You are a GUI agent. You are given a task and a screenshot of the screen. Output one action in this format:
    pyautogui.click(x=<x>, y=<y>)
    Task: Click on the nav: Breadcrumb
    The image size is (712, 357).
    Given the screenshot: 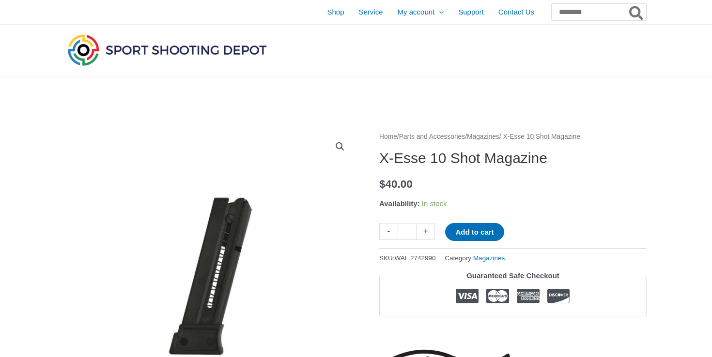 What is the action you would take?
    pyautogui.click(x=513, y=137)
    